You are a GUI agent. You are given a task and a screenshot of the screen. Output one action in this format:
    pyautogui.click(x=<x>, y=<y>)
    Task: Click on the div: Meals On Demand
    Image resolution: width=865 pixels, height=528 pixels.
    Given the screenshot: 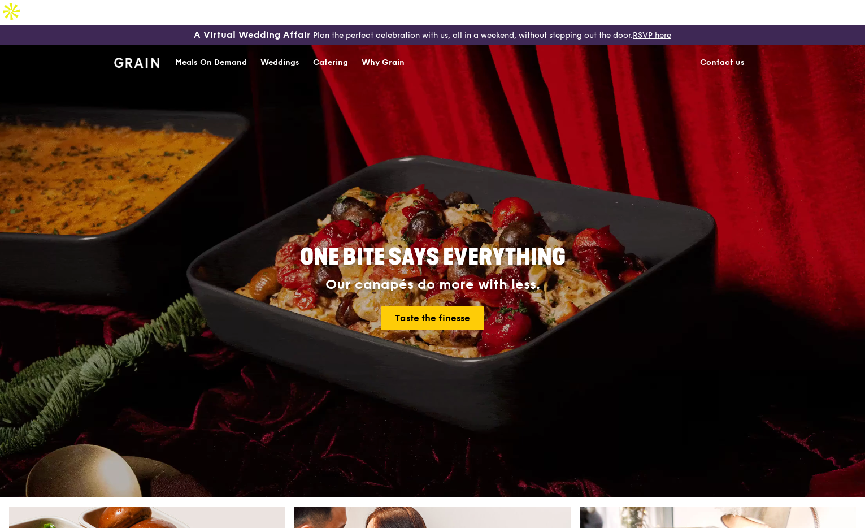 What is the action you would take?
    pyautogui.click(x=211, y=63)
    